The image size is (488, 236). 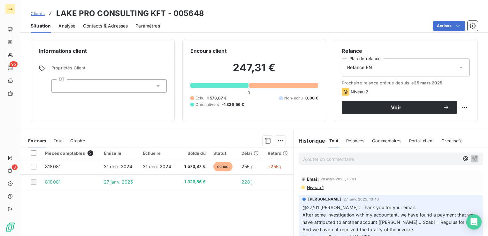 What do you see at coordinates (361, 199) in the screenshot?
I see `span: 27 janv. 2025, 10:40` at bounding box center [361, 199].